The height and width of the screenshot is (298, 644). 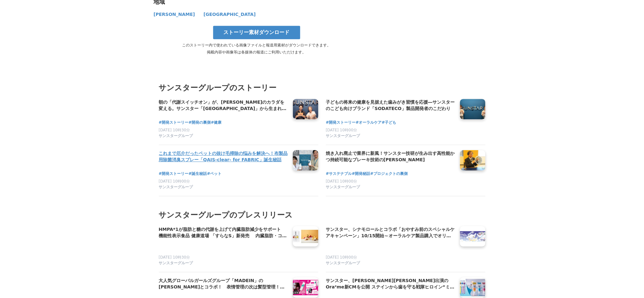 I want to click on span: #子ども, so click(x=390, y=122).